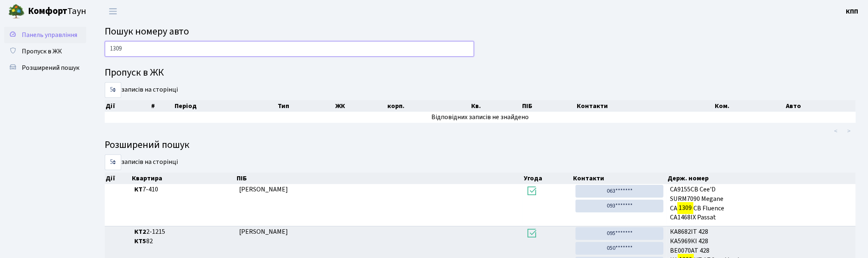 Image resolution: width=868 pixels, height=258 pixels. What do you see at coordinates (16, 11) in the screenshot?
I see `img: logo.png` at bounding box center [16, 11].